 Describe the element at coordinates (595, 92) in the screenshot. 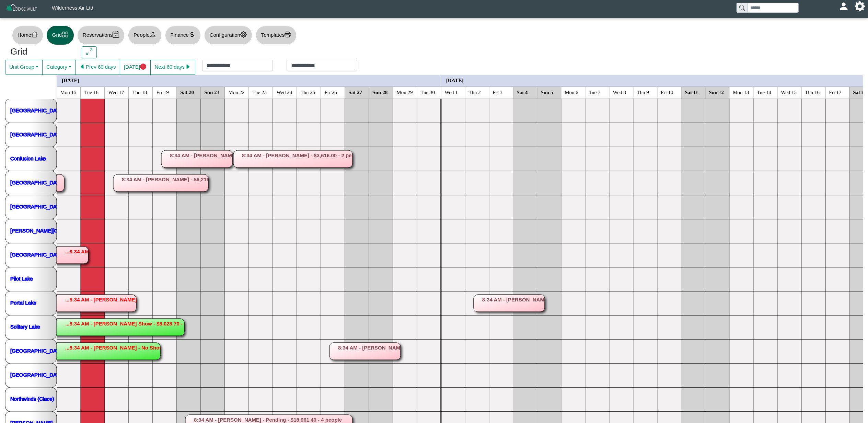

I see `text: Tue 7` at that location.